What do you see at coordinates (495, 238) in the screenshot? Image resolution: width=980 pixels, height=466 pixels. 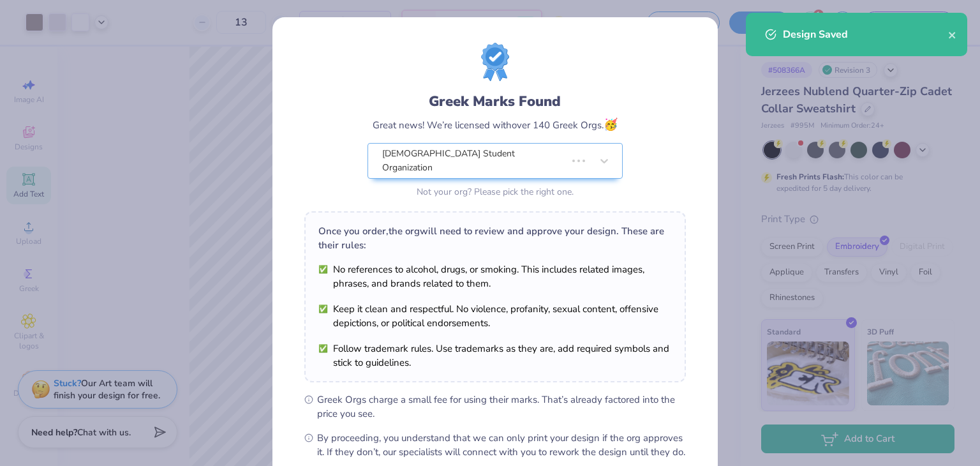 I see `div: Once you order, the org will need to review and approve your design. These are their rules:` at bounding box center [495, 238].